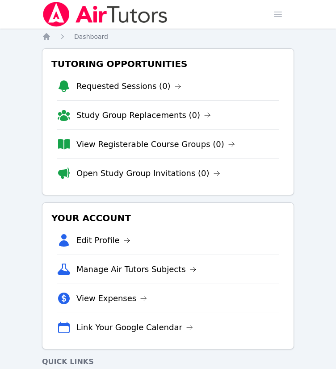 This screenshot has width=336, height=369. I want to click on a: Link Your Google Calendar, so click(135, 328).